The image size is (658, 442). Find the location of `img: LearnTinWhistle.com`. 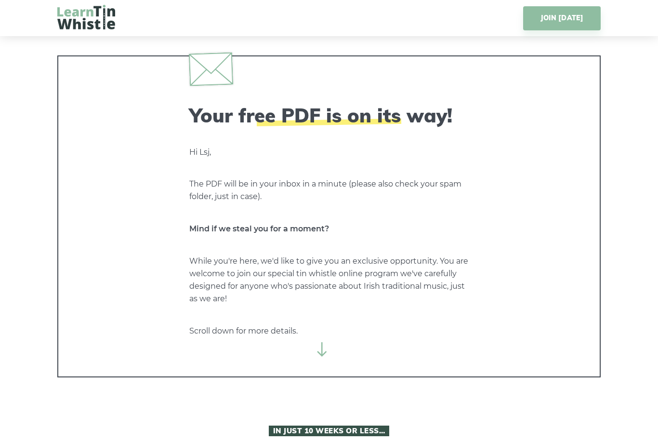

img: LearnTinWhistle.com is located at coordinates (86, 17).